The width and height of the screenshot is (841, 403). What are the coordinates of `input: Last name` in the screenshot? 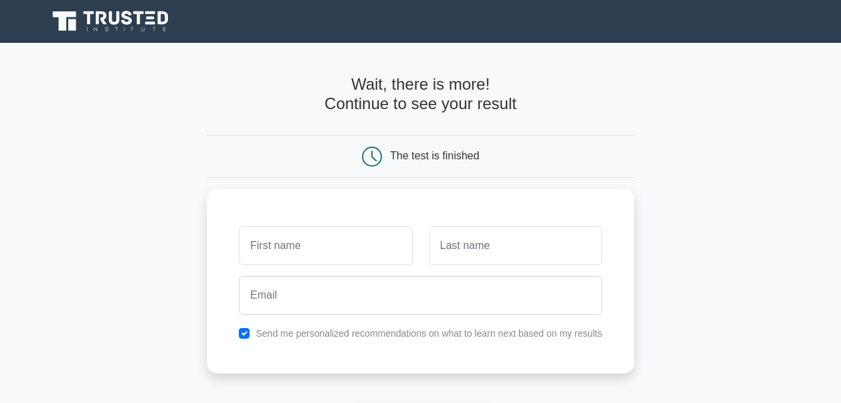 It's located at (515, 246).